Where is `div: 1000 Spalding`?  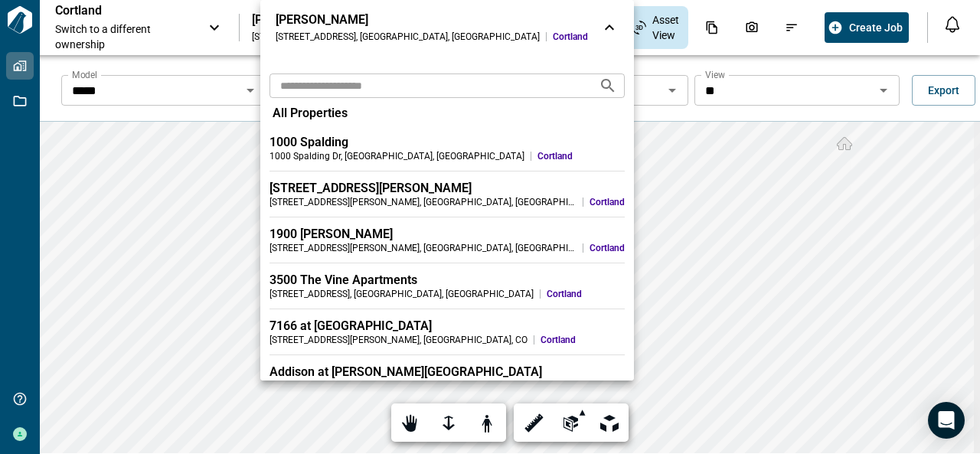
div: 1000 Spalding is located at coordinates (447, 142).